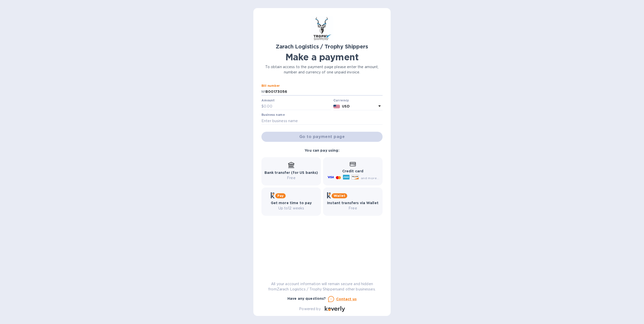 The height and width of the screenshot is (324, 644). I want to click on u: Contact us, so click(346, 299).